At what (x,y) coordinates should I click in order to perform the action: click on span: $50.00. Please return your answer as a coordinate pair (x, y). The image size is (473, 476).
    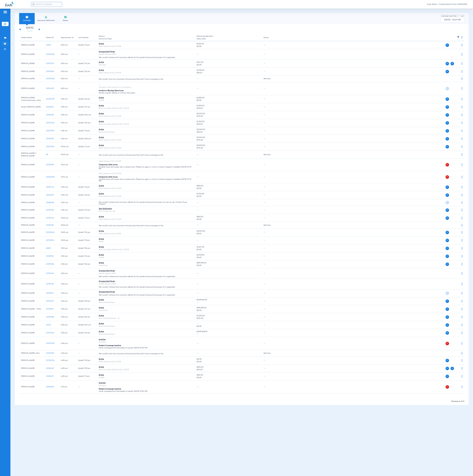
    Looking at the image, I should click on (228, 108).